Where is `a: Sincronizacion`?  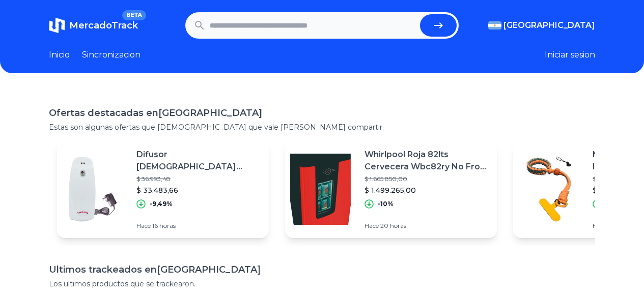
a: Sincronizacion is located at coordinates (111, 55).